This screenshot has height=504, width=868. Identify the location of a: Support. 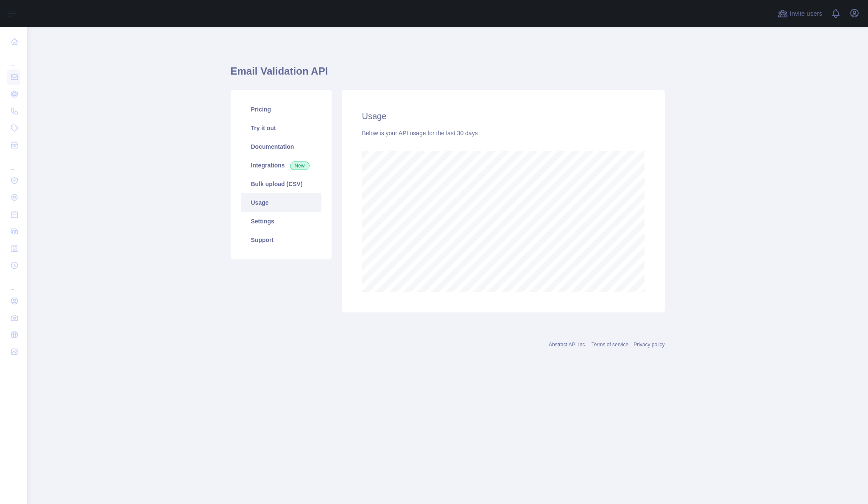
(281, 240).